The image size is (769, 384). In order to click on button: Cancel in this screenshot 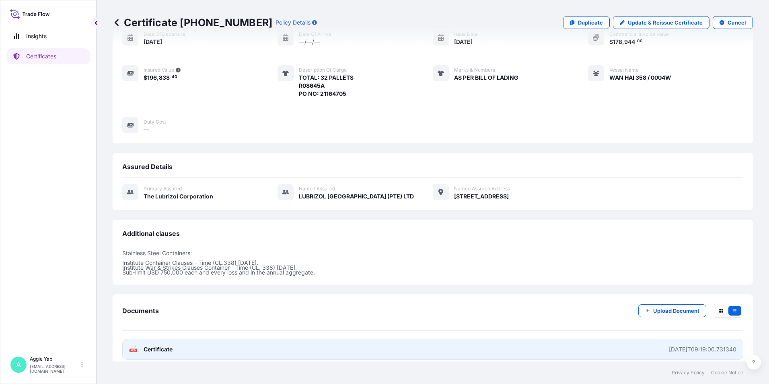, I will do `click(733, 23)`.